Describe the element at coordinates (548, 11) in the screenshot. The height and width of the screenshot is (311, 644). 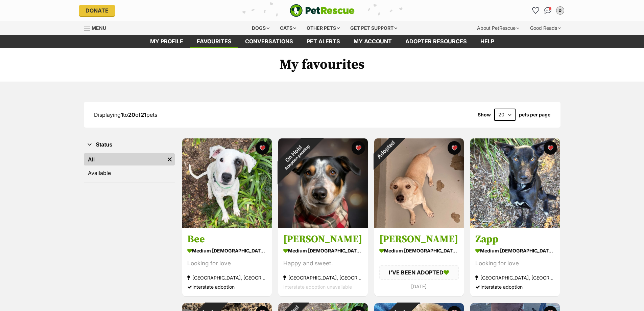
I see `ul: Account quick links` at that location.